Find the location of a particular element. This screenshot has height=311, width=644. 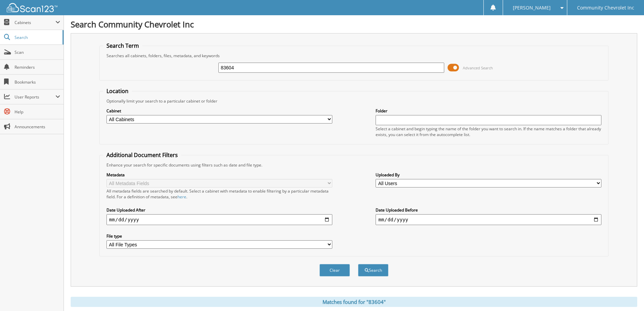

label: Metadata is located at coordinates (219, 175).